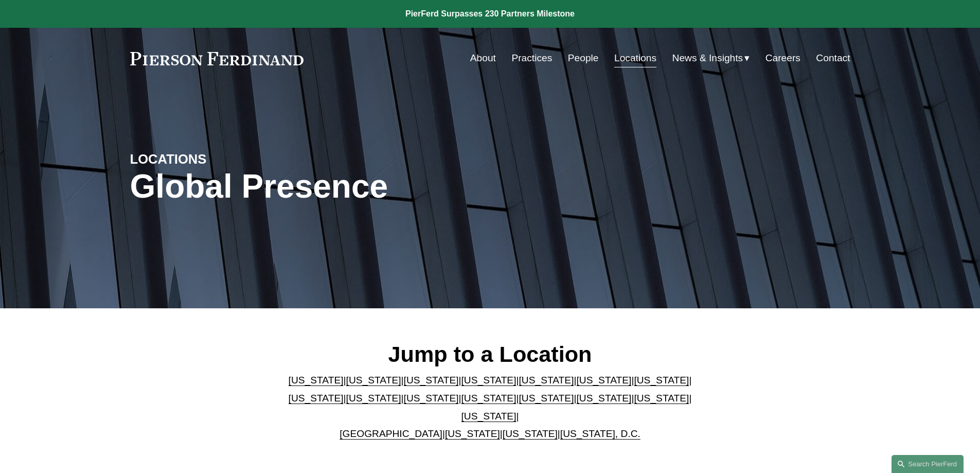 The image size is (980, 473). Describe the element at coordinates (711, 58) in the screenshot. I see `a: folder dropdown` at that location.